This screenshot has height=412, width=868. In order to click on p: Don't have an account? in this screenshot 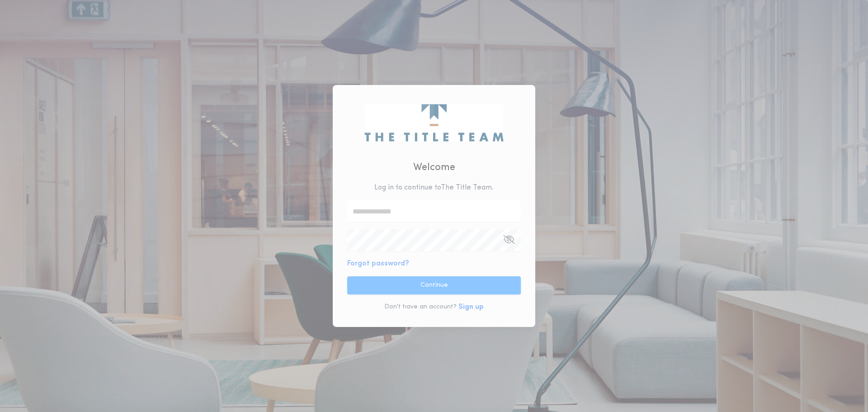, I will do `click(420, 307)`.